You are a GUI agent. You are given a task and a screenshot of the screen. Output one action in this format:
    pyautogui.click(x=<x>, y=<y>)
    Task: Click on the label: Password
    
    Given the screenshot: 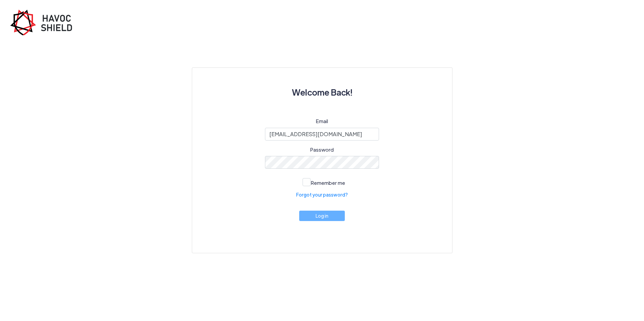 What is the action you would take?
    pyautogui.click(x=322, y=150)
    